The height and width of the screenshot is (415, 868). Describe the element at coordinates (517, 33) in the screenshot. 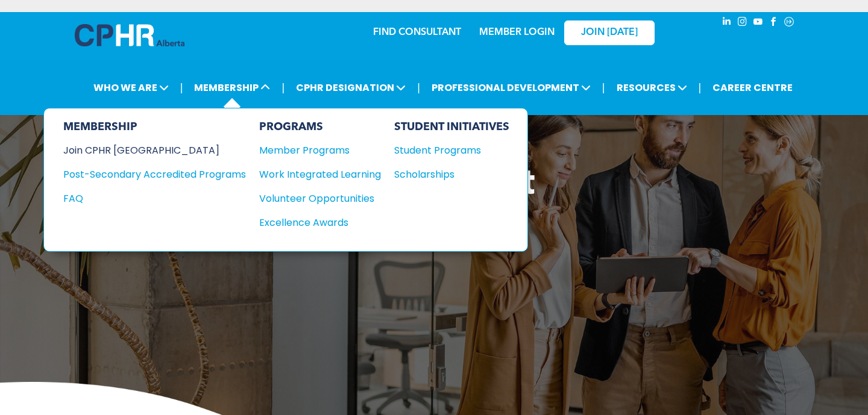

I see `a: MEMBER LOGIN` at that location.